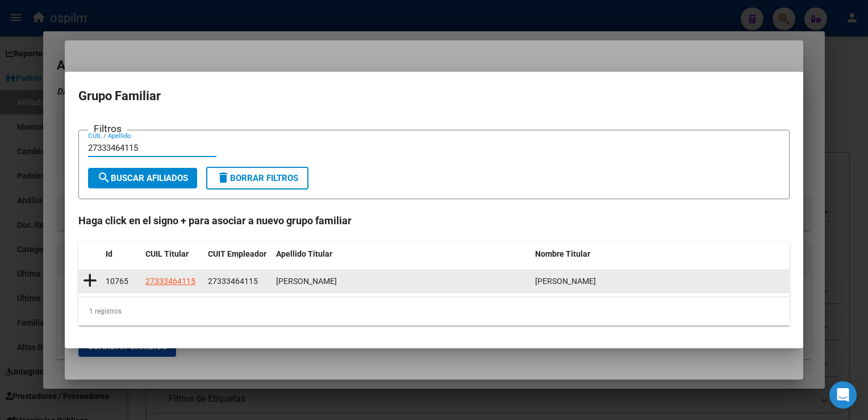  Describe the element at coordinates (121, 254) in the screenshot. I see `datatable-header-cell: Id` at that location.